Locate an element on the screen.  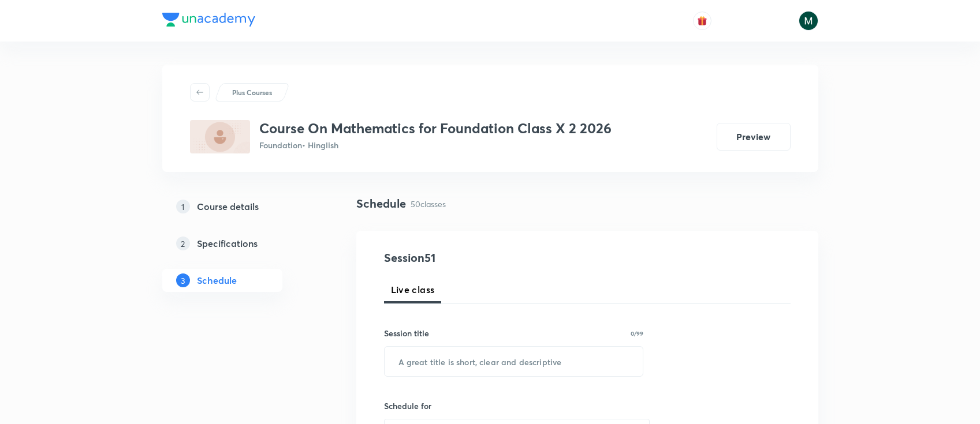
img: 28C39EAB-C846-4AB1-A215-7DC6719AA617_plus.png is located at coordinates (220, 137).